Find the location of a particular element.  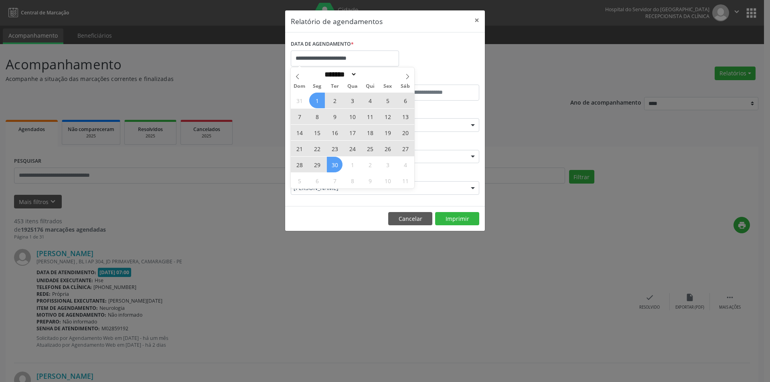

span: Sáb is located at coordinates (405, 86).